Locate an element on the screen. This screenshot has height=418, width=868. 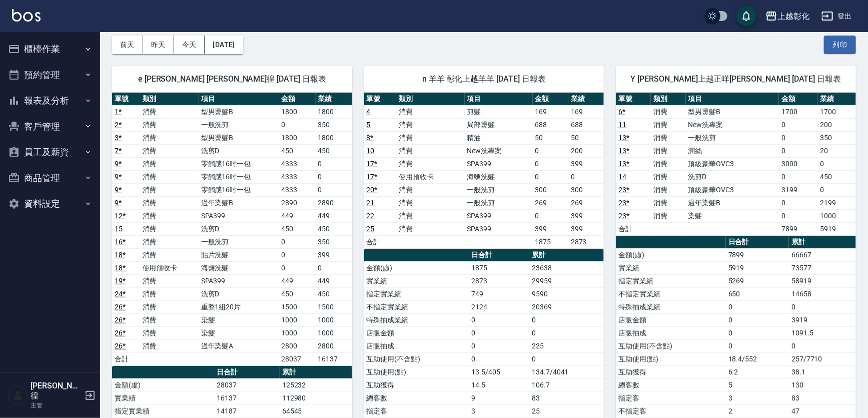
td: 重整1組20片 is located at coordinates (239, 307).